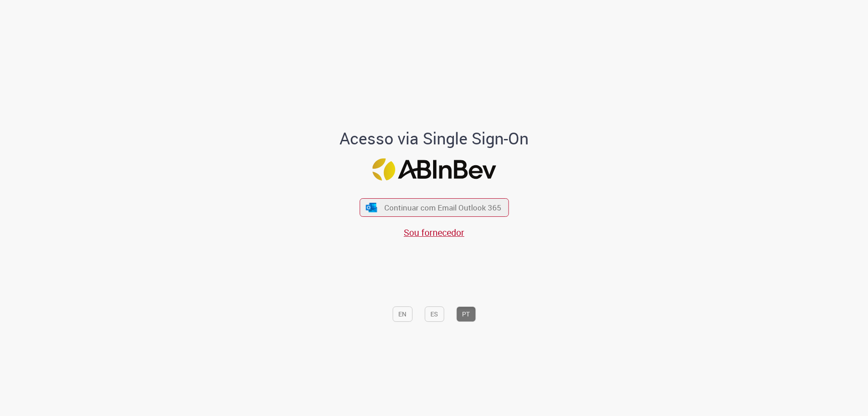 This screenshot has width=868, height=416. Describe the element at coordinates (434, 169) in the screenshot. I see `img: Logo ABInBev` at that location.